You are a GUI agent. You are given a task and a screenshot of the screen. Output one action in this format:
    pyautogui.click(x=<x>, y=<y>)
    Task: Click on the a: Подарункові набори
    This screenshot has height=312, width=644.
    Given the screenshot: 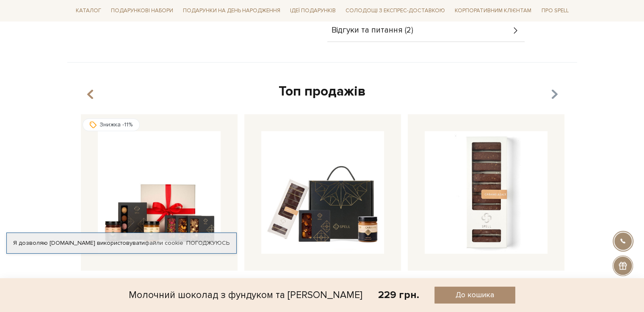 What is the action you would take?
    pyautogui.click(x=142, y=11)
    